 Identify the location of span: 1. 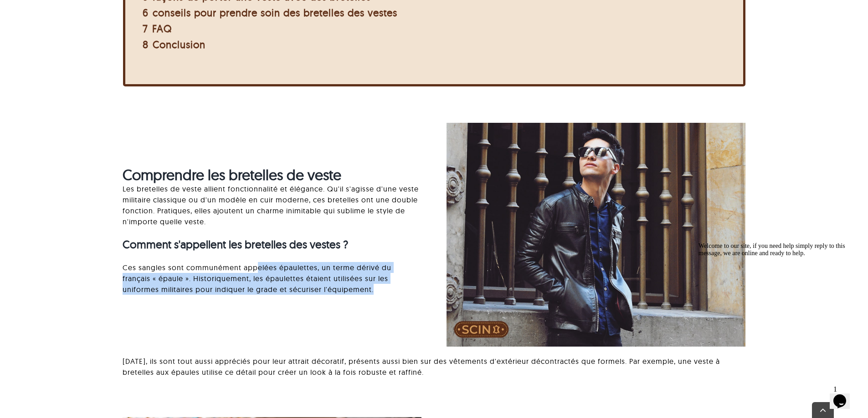
(5, 7).